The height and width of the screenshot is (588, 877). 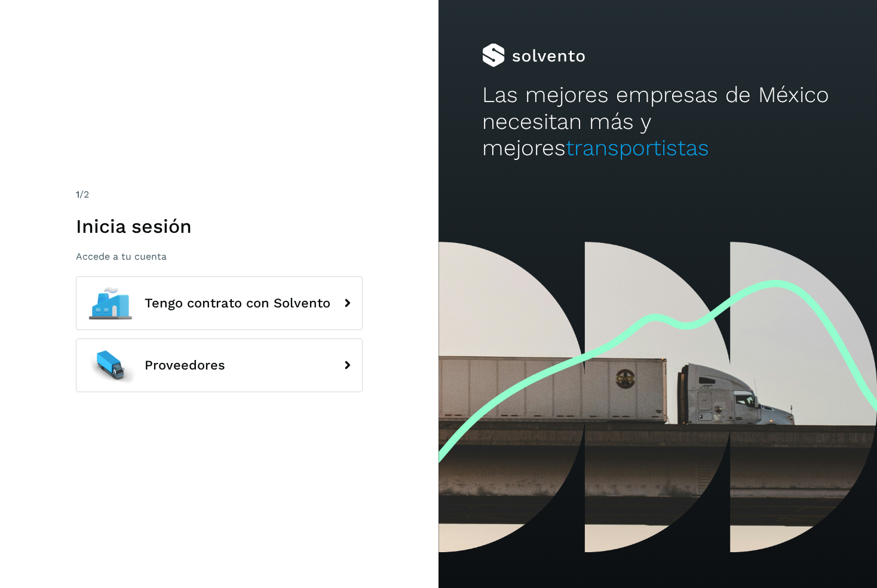 I want to click on button: Proveedores, so click(x=219, y=365).